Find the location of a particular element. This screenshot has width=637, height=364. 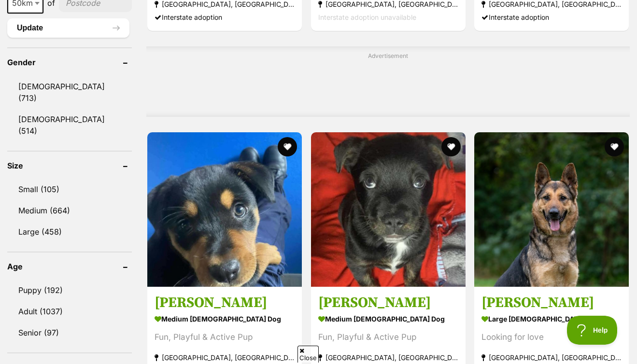

header: Age is located at coordinates (70, 266).